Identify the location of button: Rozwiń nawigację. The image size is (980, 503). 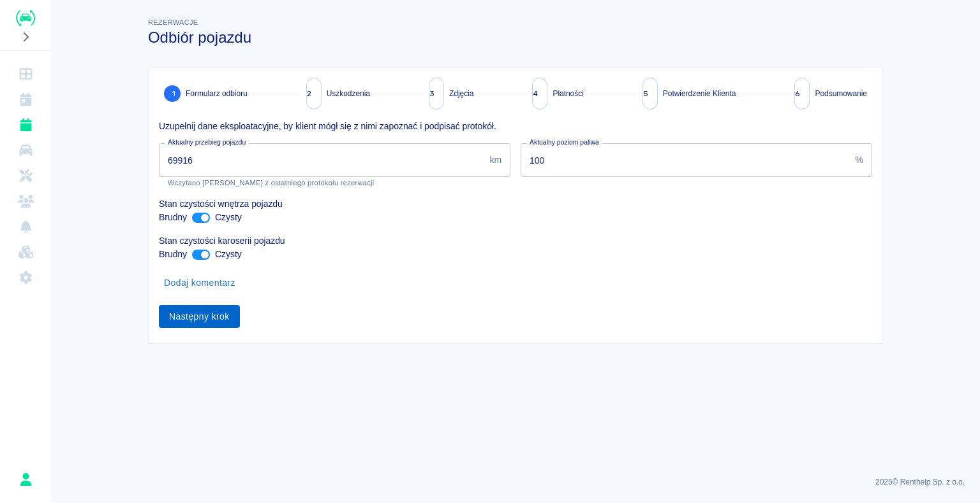
(26, 37).